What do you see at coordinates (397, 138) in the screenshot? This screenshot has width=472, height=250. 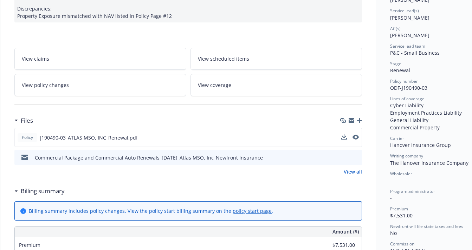 I see `span: Carrier` at bounding box center [397, 138].